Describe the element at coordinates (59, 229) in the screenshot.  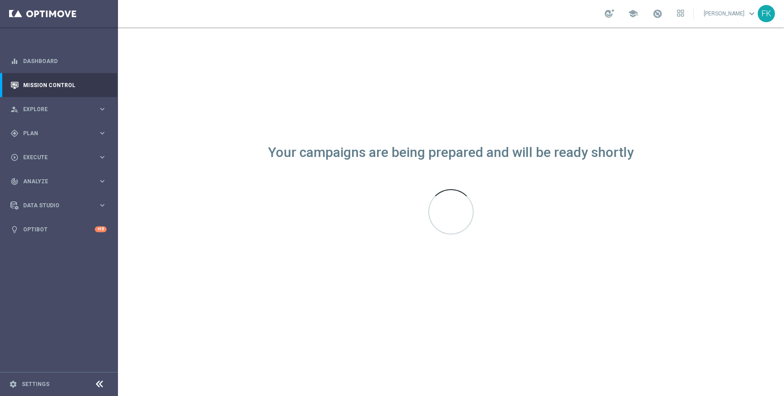
I see `div: Optibot` at that location.